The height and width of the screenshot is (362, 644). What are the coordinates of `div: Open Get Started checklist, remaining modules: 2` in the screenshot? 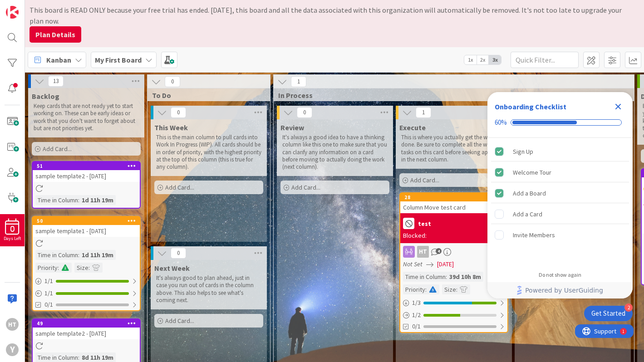 It's located at (608, 314).